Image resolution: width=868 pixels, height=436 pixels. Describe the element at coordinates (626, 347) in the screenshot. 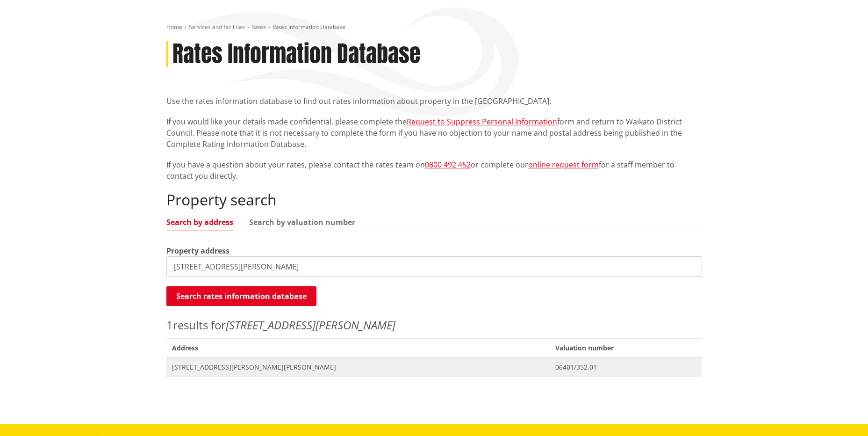

I see `span: Valuation number` at that location.